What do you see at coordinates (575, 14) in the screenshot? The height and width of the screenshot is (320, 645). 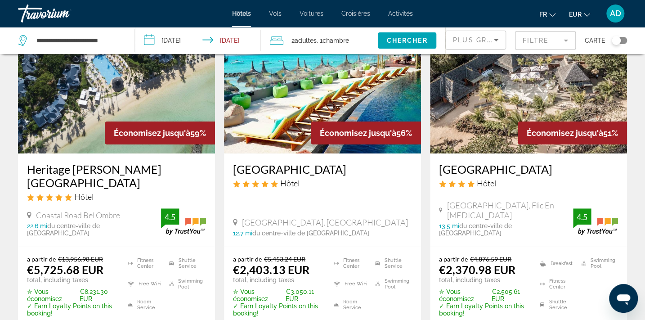 I see `span: EUR` at bounding box center [575, 14].